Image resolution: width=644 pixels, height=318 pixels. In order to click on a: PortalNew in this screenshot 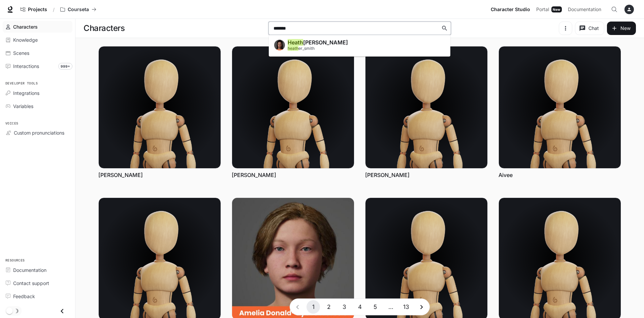, I will do `click(549, 9)`.